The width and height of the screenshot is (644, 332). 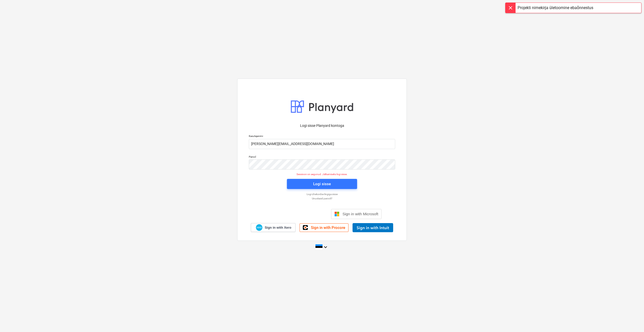 I want to click on p: Logi sisse Planyard kontoga, so click(x=322, y=125).